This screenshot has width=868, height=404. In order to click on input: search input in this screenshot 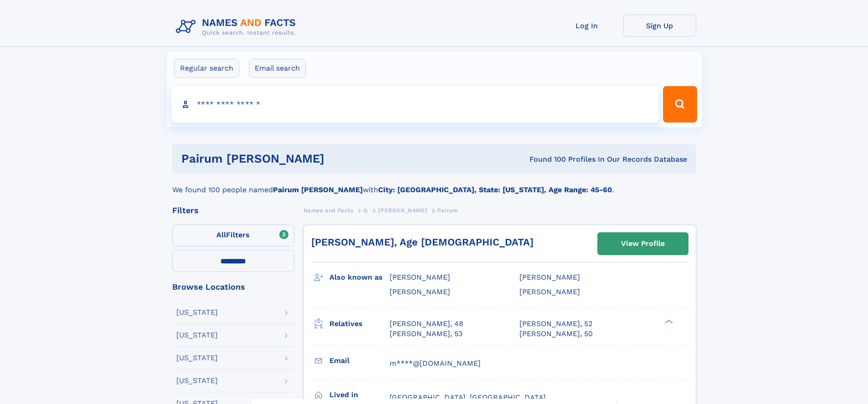, I will do `click(415, 104)`.